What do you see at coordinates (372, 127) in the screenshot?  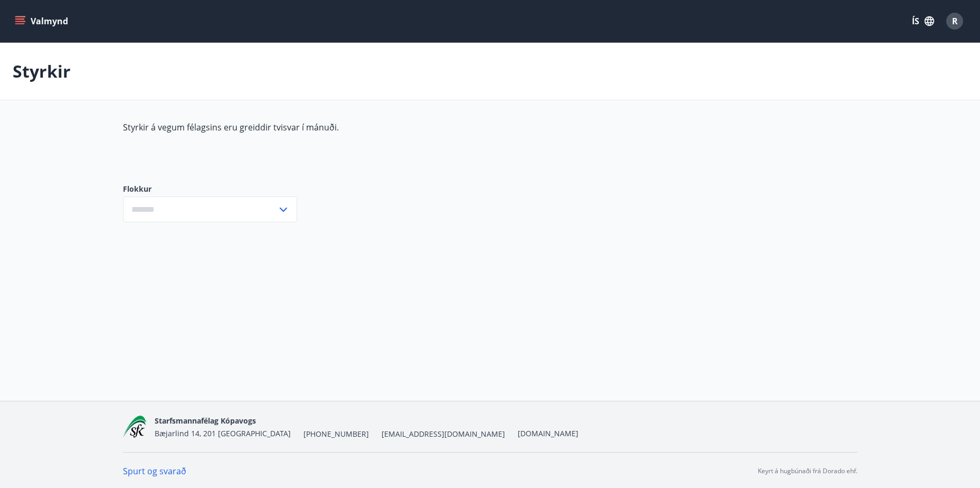 I see `p: Styrkir á vegum félagsins eru greiddir tvisvar í mánuði.` at bounding box center [372, 127].